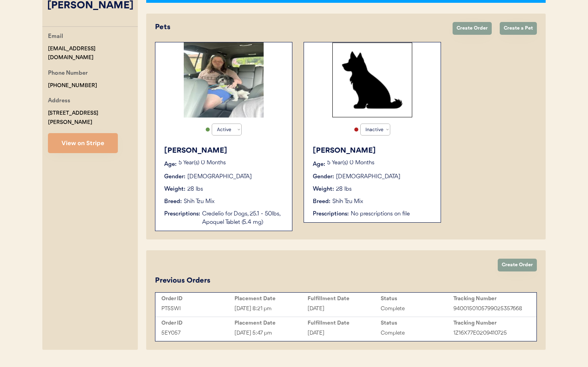 This screenshot has width=588, height=367. What do you see at coordinates (224, 80) in the screenshot?
I see `img: IMG_4152.jpeg` at bounding box center [224, 80].